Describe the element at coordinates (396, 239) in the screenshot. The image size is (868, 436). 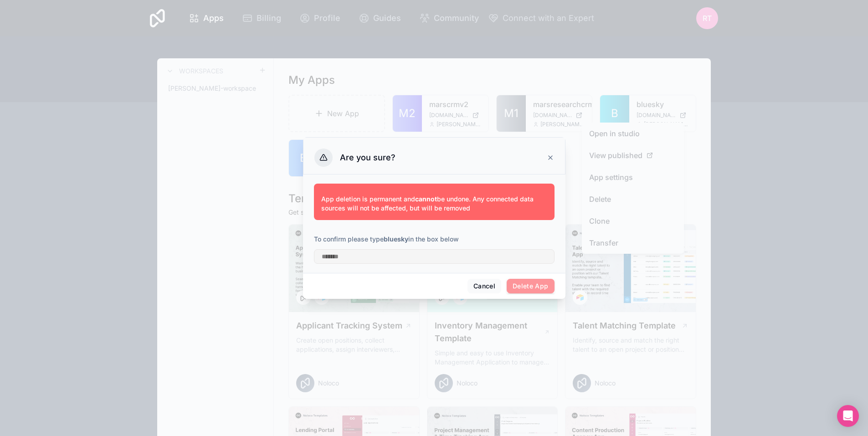
I see `strong: bluesky` at that location.